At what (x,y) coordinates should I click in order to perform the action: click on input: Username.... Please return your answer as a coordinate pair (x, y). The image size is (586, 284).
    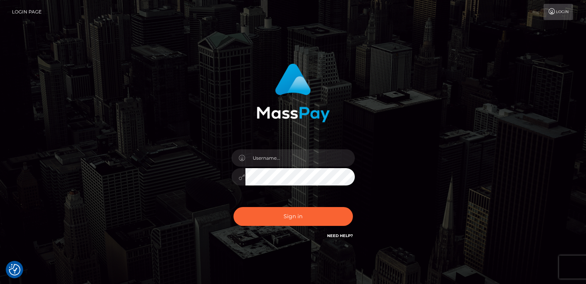
    Looking at the image, I should click on (300, 158).